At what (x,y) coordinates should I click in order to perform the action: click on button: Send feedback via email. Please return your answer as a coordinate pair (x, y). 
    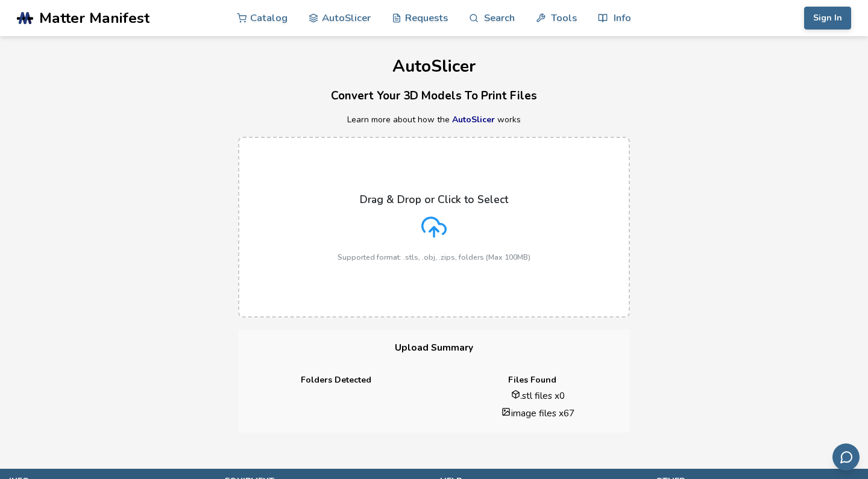
    Looking at the image, I should click on (846, 457).